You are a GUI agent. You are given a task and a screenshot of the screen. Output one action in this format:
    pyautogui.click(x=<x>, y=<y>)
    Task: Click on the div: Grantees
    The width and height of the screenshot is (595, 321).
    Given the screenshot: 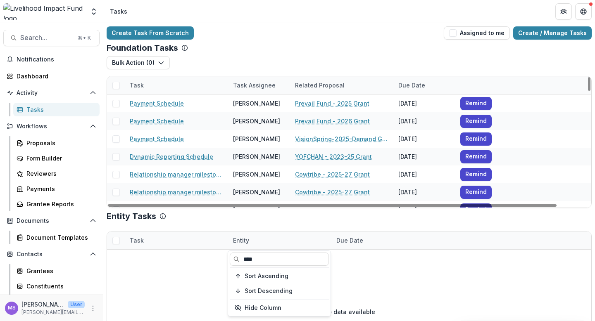 What is the action you would take?
    pyautogui.click(x=59, y=271)
    